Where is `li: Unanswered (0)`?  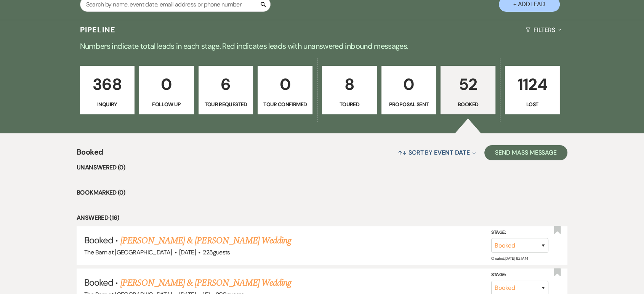
li: Unanswered (0) is located at coordinates (322, 167).